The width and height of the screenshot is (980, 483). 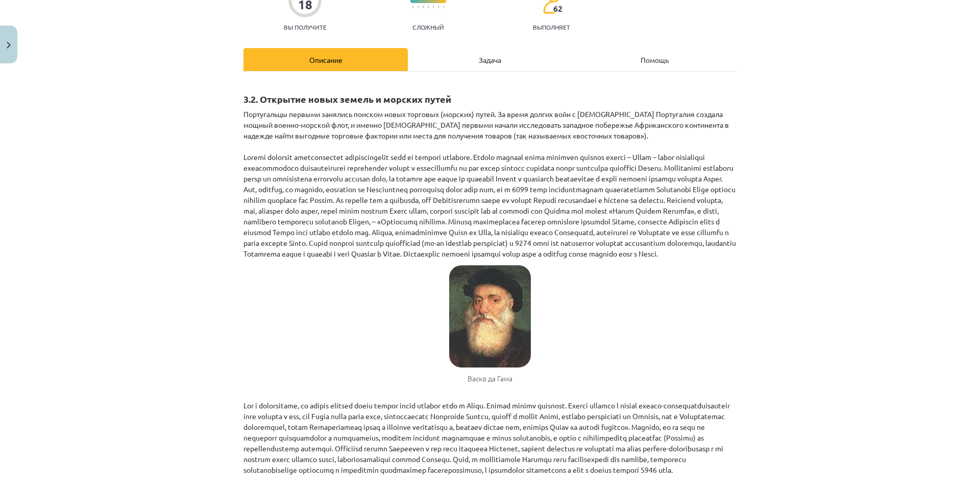 I want to click on img: icon-close-lesson-0947bae3869378f0d4975bcd49f059093ad1ed9edebbc8119c70593378902aed.svg, so click(x=8, y=45).